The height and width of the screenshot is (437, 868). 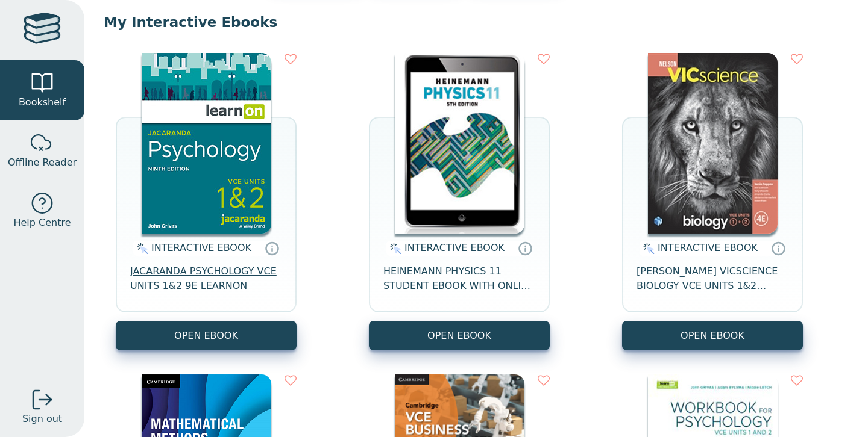 I want to click on img: 5dbb8fc4-eac2-4bdb-8cd5-a7394438c953.jpg, so click(x=206, y=143).